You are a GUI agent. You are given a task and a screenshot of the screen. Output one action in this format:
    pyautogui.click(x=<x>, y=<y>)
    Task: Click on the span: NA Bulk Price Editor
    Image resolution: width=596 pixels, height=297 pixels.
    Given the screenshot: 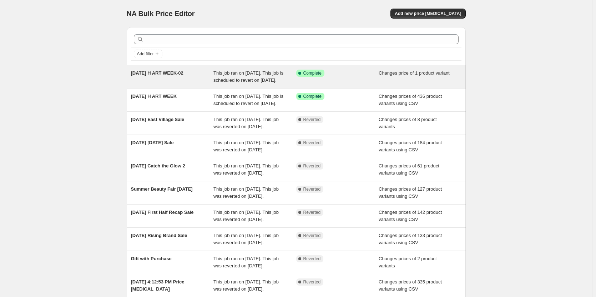 What is the action you would take?
    pyautogui.click(x=161, y=14)
    